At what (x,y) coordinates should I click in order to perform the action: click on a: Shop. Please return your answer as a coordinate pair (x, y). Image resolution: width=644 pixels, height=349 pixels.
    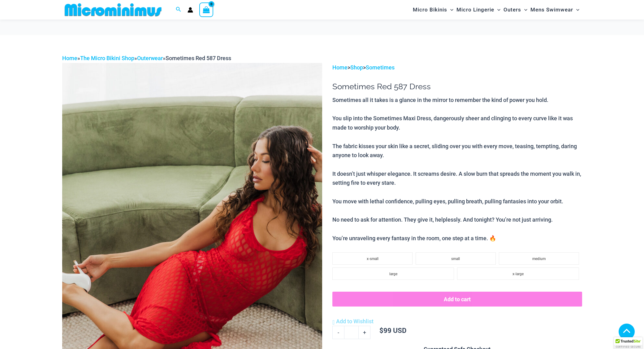
    Looking at the image, I should click on (357, 67).